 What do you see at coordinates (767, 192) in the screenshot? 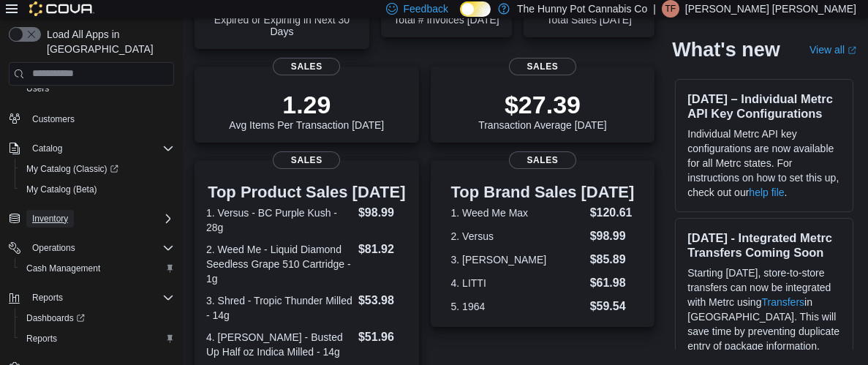
I see `a: help file` at bounding box center [767, 192].